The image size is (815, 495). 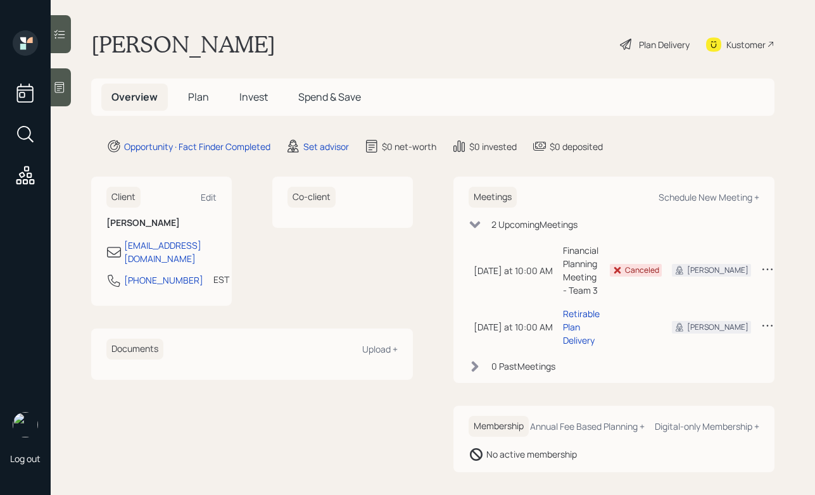 What do you see at coordinates (523, 366) in the screenshot?
I see `div: 0 Past Meeting s` at bounding box center [523, 366].